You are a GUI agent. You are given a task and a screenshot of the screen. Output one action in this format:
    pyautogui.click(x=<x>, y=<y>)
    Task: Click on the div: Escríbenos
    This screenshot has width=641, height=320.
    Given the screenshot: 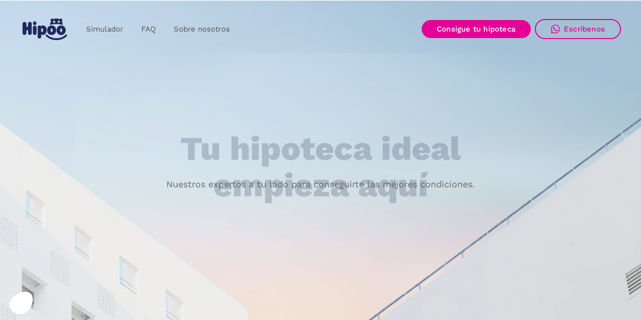 What is the action you would take?
    pyautogui.click(x=584, y=29)
    